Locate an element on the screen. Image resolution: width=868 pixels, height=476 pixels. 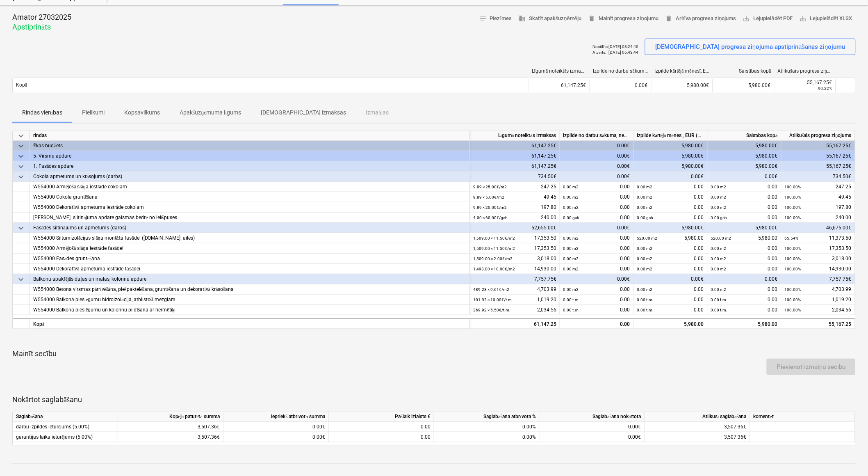
small: 9.89 × 5.00€ / m2 is located at coordinates (489, 197).